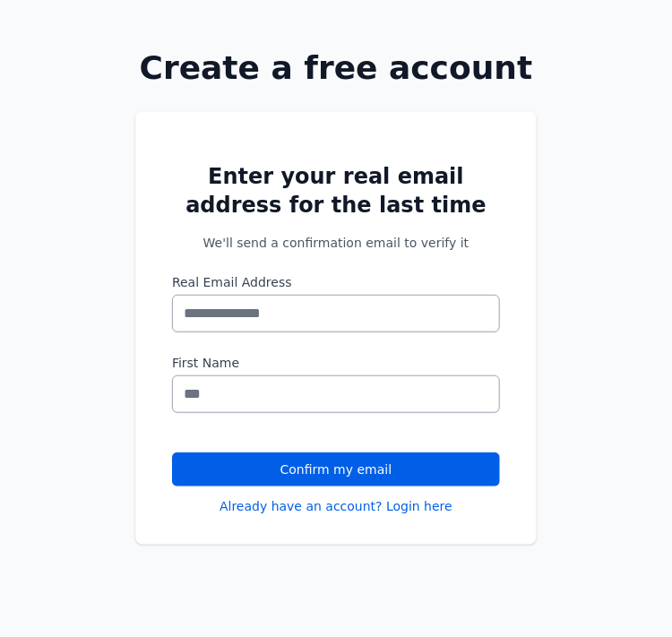 The image size is (672, 637). What do you see at coordinates (336, 363) in the screenshot?
I see `label: First Name` at bounding box center [336, 363].